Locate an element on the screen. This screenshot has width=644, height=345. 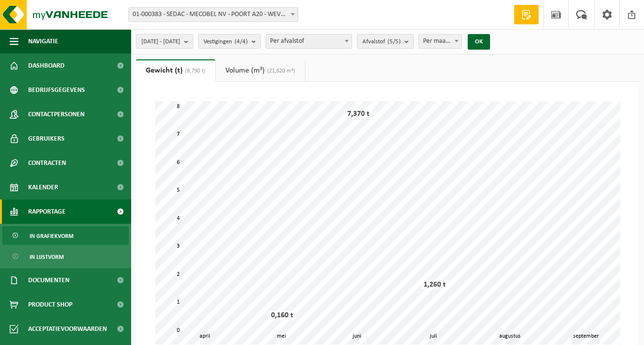
span: Documenten is located at coordinates (48, 280).